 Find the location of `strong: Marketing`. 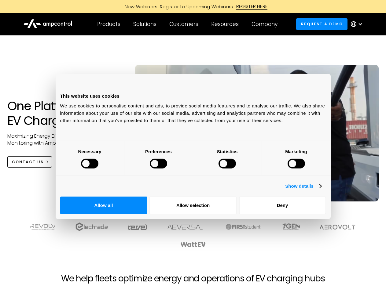

strong: Marketing is located at coordinates (296, 151).